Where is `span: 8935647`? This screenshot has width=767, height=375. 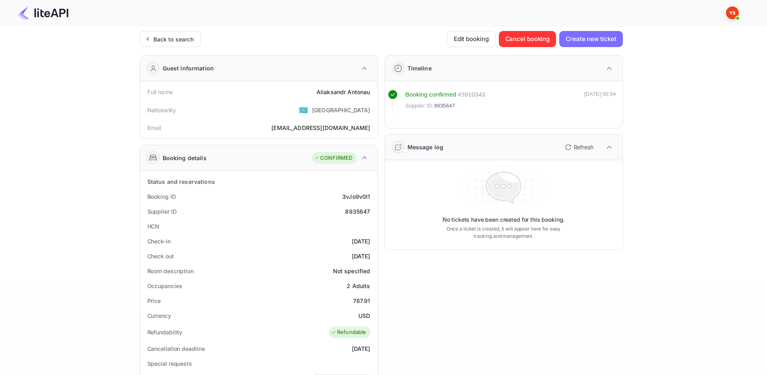
span: 8935647 is located at coordinates (444, 106).